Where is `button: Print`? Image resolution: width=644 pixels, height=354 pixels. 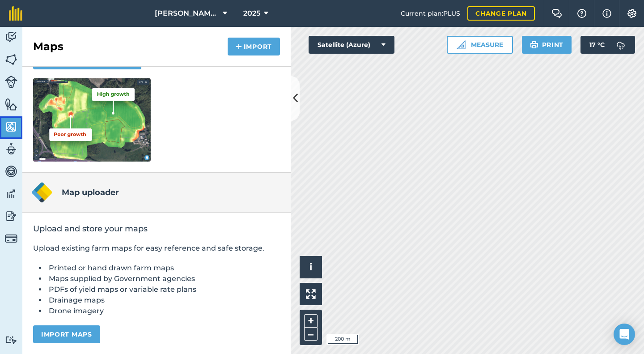
button: Print is located at coordinates (547, 45).